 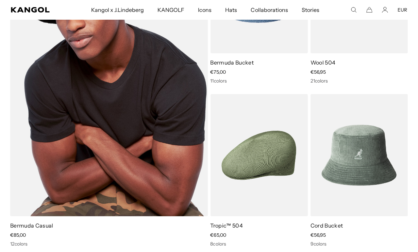 What do you see at coordinates (359, 244) in the screenshot?
I see `div: 9 colors` at bounding box center [359, 244].